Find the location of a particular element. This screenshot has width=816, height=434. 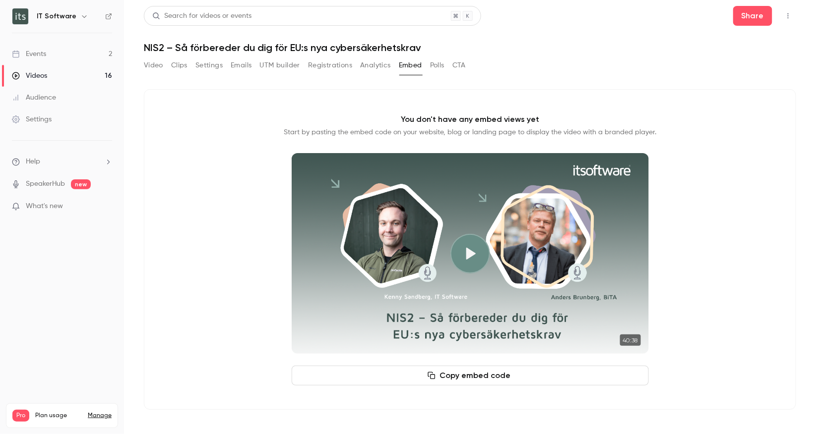

button: Top Bar Actions is located at coordinates (788, 16).